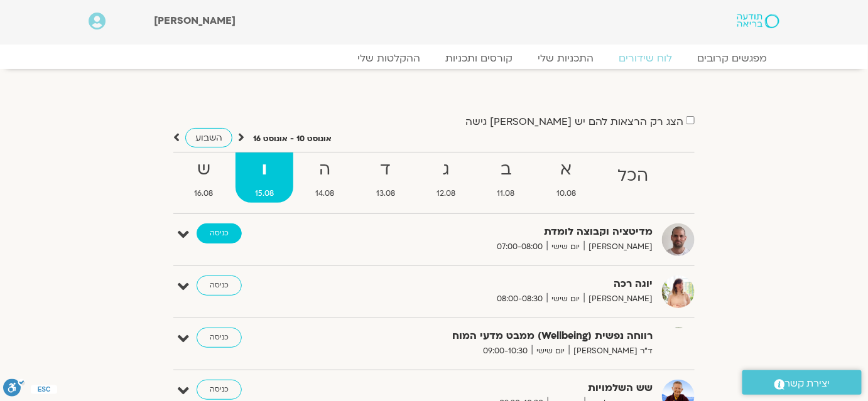 Image resolution: width=868 pixels, height=401 pixels. What do you see at coordinates (499, 388) in the screenshot?
I see `strong: שש השלמויות` at bounding box center [499, 388].